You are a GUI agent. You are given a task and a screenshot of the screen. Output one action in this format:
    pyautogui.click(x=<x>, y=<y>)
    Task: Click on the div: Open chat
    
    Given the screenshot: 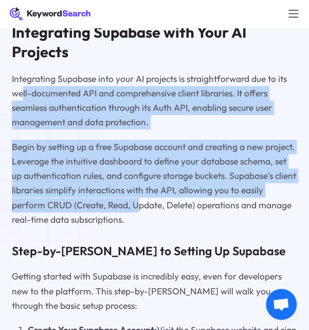 What is the action you would take?
    pyautogui.click(x=282, y=304)
    